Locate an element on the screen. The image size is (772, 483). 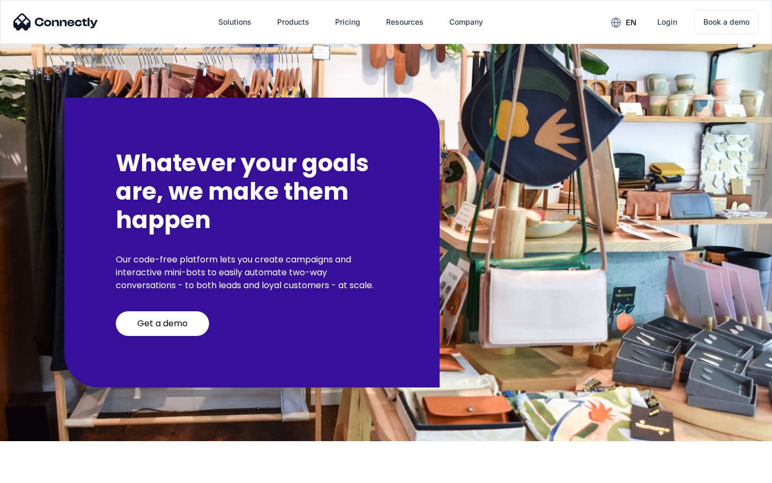
div: Solutions is located at coordinates (235, 22).